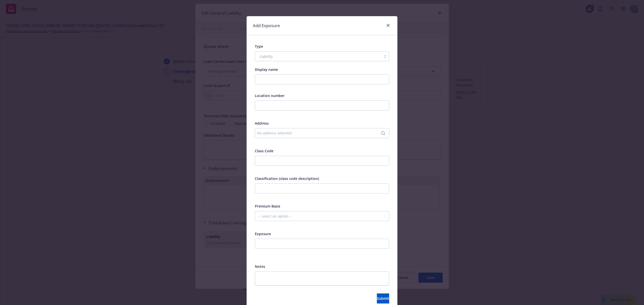  What do you see at coordinates (260, 267) in the screenshot?
I see `span: Notes` at bounding box center [260, 267].